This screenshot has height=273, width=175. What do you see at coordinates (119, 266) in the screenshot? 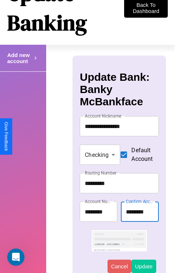
I see `button: Cancel` at bounding box center [119, 266].